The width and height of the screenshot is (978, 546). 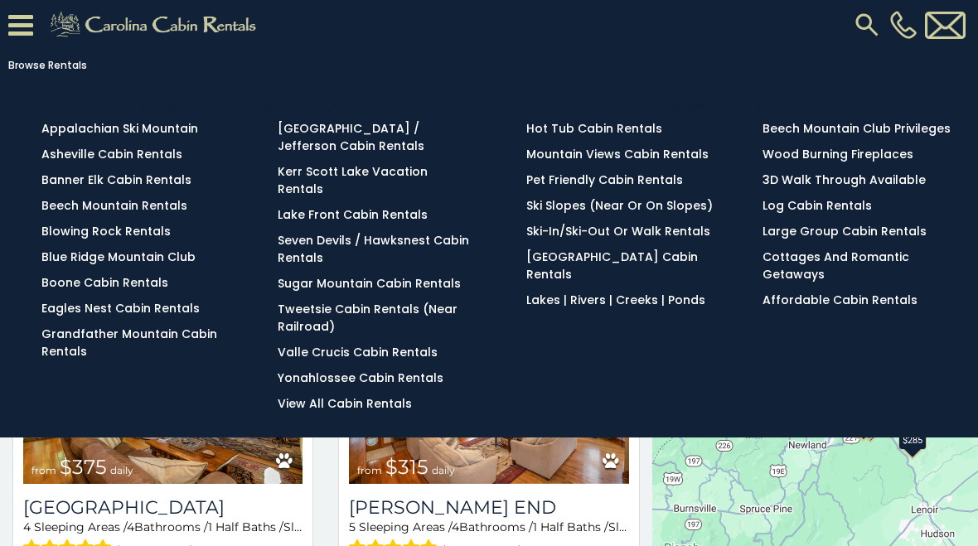 What do you see at coordinates (867, 25) in the screenshot?
I see `img: search-regular.svg` at bounding box center [867, 25].